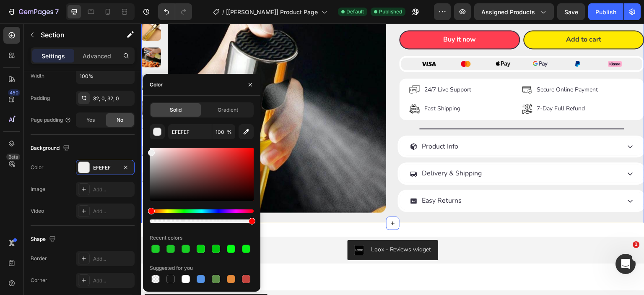  I want to click on button: Carousel Next Arrow, so click(10, 175).